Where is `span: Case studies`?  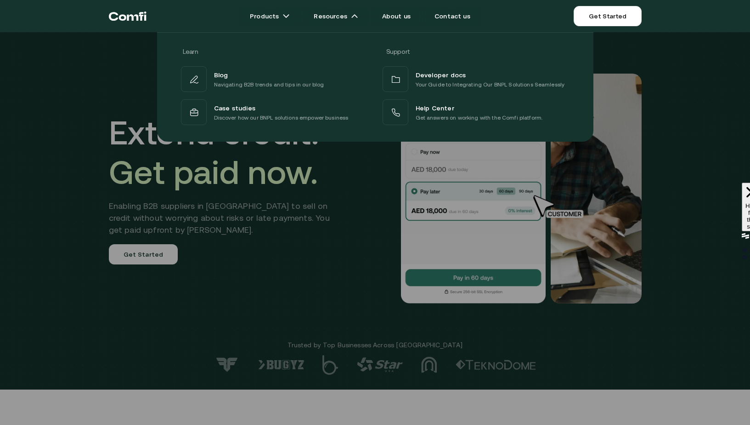 span: Case studies is located at coordinates (235, 108).